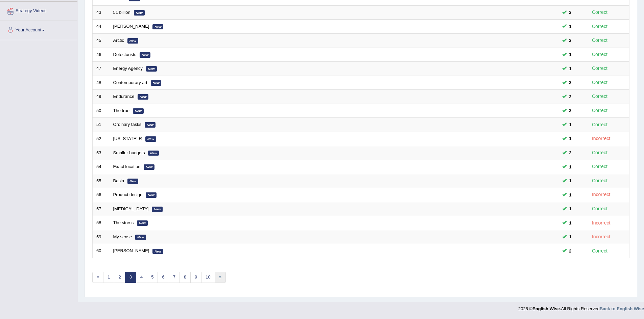 This screenshot has height=319, width=644. Describe the element at coordinates (174, 278) in the screenshot. I see `a: 7` at that location.